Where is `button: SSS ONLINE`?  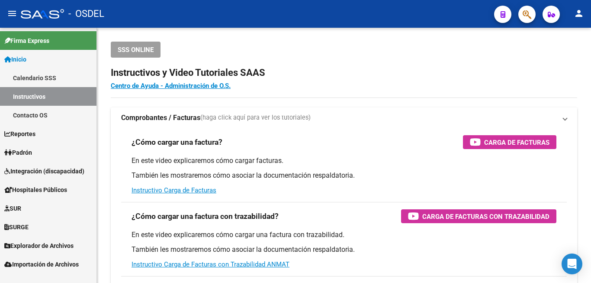
button: SSS ONLINE is located at coordinates (135, 49).